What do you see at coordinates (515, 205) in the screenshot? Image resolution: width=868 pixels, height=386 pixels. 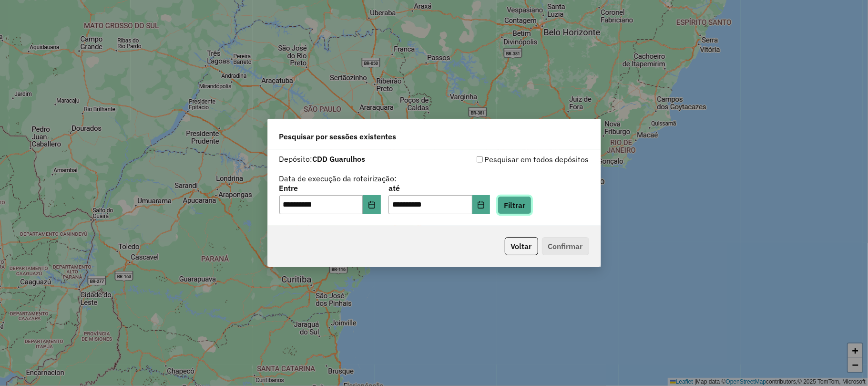 I see `button: Filtrar` at bounding box center [515, 205].